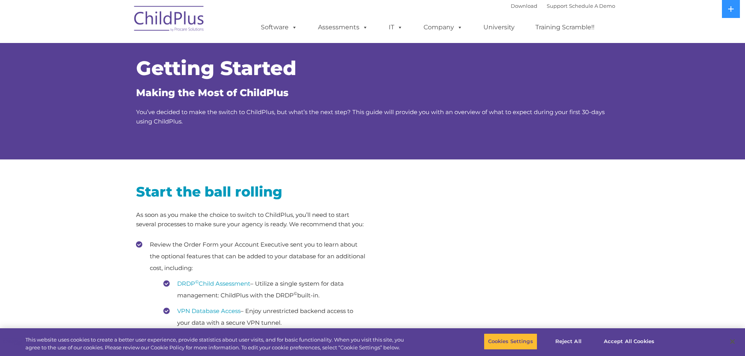  I want to click on a: VPN Database Access, so click(209, 311).